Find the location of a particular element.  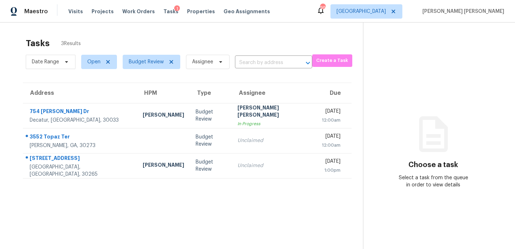

div: 99 is located at coordinates (323, 8).